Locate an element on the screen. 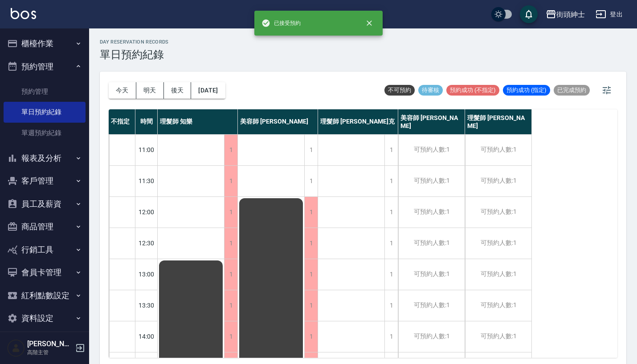  button: 街頭紳士 is located at coordinates (565, 14).